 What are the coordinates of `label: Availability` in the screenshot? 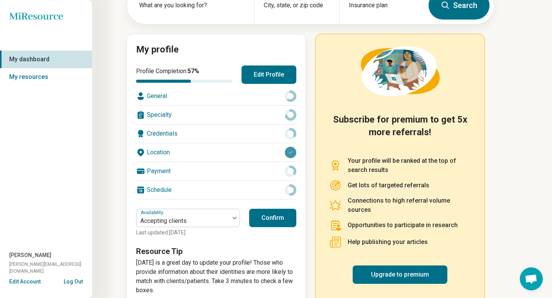 It's located at (152, 213).